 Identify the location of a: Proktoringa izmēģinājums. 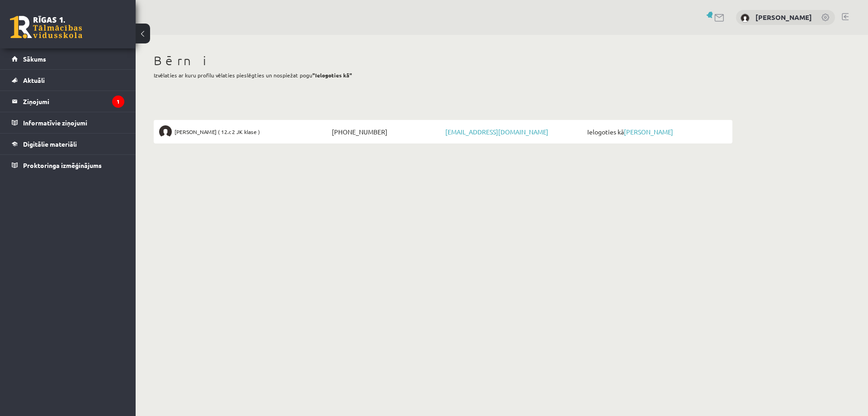
(68, 165).